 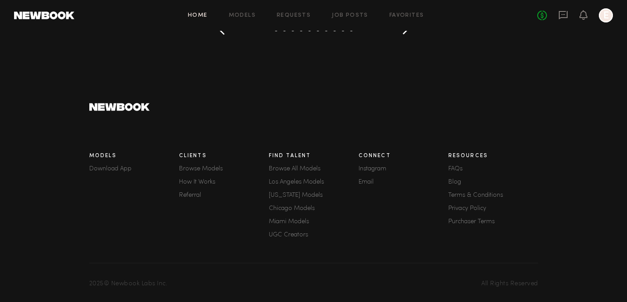 What do you see at coordinates (134, 156) in the screenshot?
I see `h3: Models` at bounding box center [134, 156].